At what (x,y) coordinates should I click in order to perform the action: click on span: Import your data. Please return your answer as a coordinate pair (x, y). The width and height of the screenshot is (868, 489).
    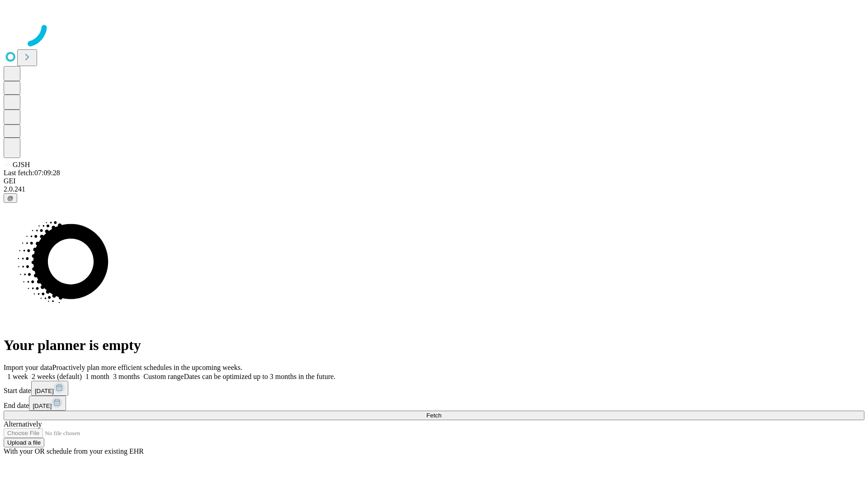
    Looking at the image, I should click on (28, 367).